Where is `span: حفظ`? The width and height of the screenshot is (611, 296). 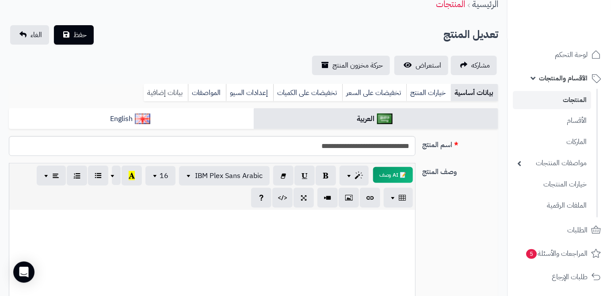
span: حفظ is located at coordinates (80, 35).